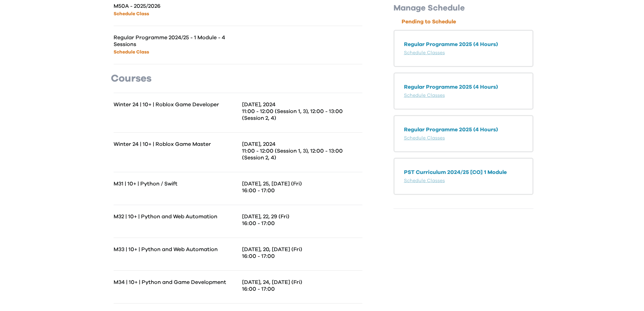  Describe the element at coordinates (176, 105) in the screenshot. I see `p: Winter 24 | 10+ | Roblox Game Developer` at that location.